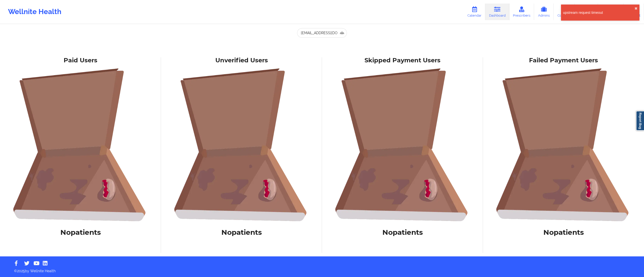 This screenshot has width=644, height=277. What do you see at coordinates (599, 12) in the screenshot?
I see `div: upstream request timeout` at bounding box center [599, 12].